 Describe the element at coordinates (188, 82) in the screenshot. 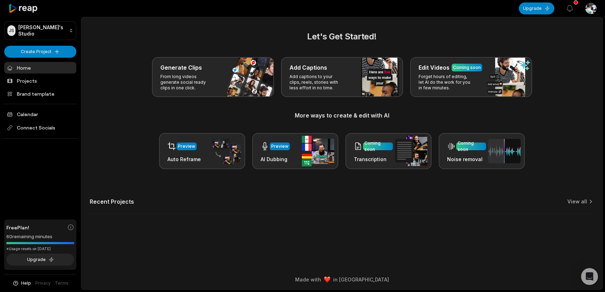

I see `p: From long videos generate social ready clips in one click.` at that location.